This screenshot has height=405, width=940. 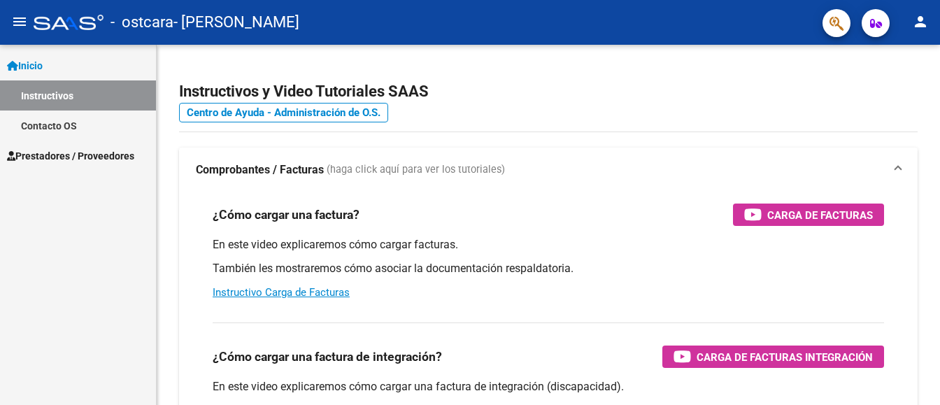 I want to click on button: Carga de Facturas Integración, so click(x=773, y=357).